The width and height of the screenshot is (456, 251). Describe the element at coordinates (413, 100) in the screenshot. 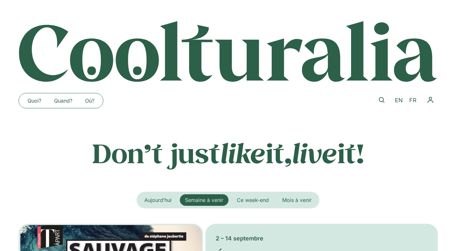

I see `span: FR` at that location.